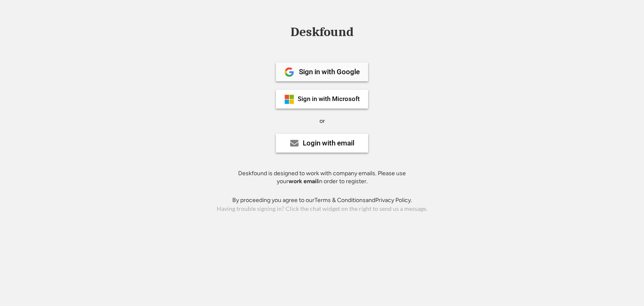 This screenshot has width=644, height=306. I want to click on strong: work email, so click(303, 181).